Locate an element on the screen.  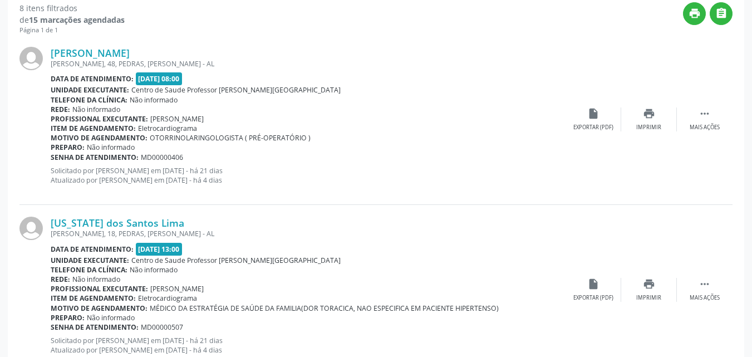
span: OTORRINOLARINGOLOGISTA ( PRÉ-OPERATÓRIO ) is located at coordinates (230, 137).